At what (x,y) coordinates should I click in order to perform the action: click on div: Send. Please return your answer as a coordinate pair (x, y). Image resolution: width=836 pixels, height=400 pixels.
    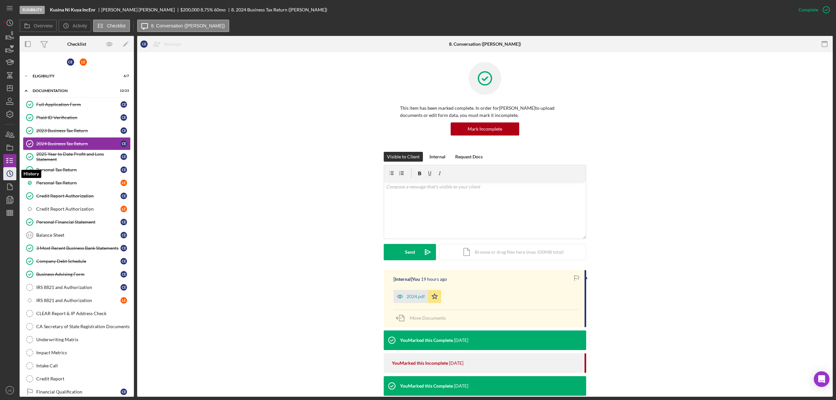
    Looking at the image, I should click on (410, 252).